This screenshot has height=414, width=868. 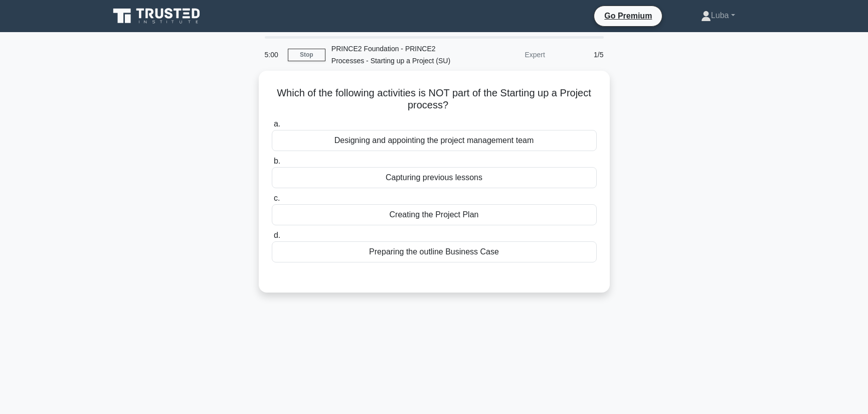 What do you see at coordinates (277, 161) in the screenshot?
I see `span: b.` at bounding box center [277, 161].